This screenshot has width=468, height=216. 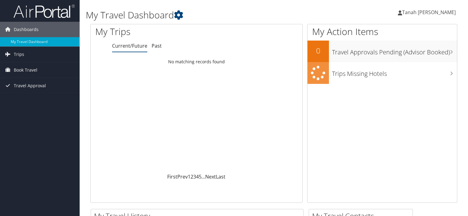 I want to click on a: Current/Future, so click(x=130, y=46).